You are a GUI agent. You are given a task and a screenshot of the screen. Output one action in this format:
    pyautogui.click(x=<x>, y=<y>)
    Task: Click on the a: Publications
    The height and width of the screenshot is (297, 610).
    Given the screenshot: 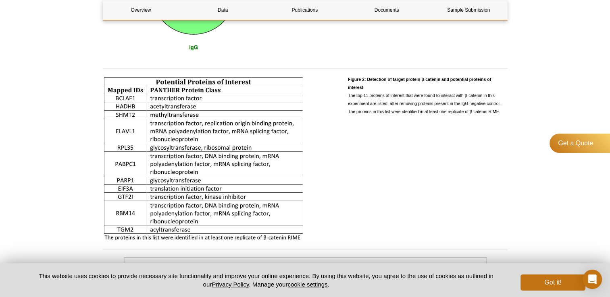 What is the action you would take?
    pyautogui.click(x=305, y=10)
    